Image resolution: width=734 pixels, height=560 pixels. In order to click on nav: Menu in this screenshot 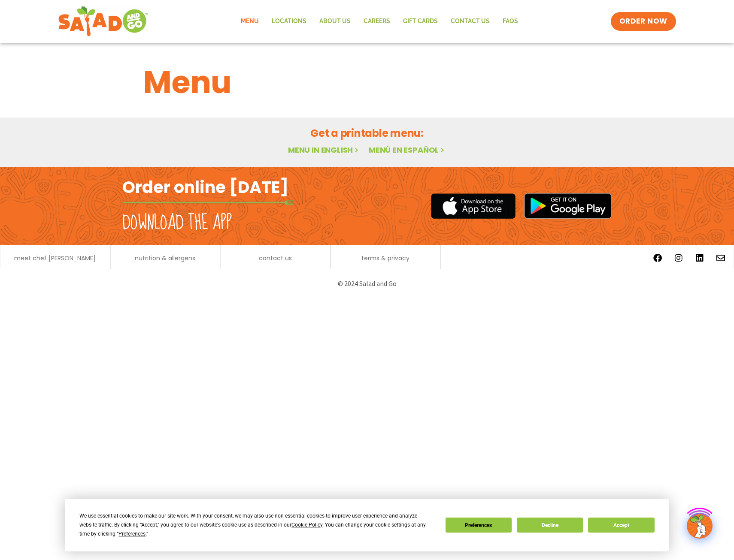, I will do `click(380, 22)`.